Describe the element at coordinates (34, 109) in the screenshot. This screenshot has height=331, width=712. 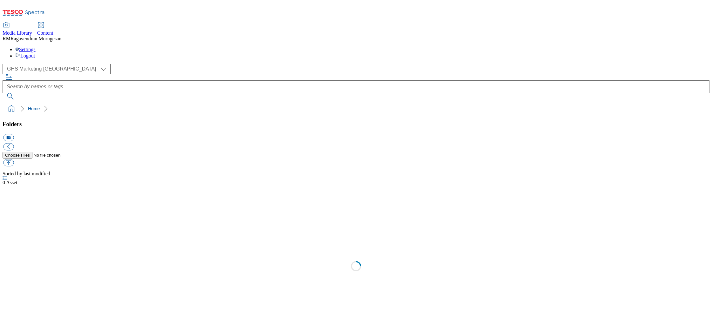
I see `a: Home` at that location.